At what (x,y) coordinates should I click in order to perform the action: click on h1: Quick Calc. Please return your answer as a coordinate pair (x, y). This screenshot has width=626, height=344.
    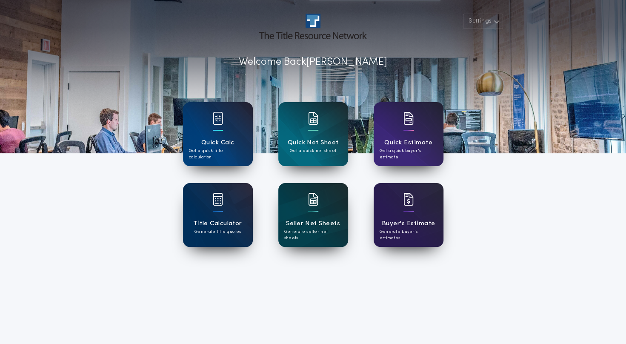
    Looking at the image, I should click on (218, 142).